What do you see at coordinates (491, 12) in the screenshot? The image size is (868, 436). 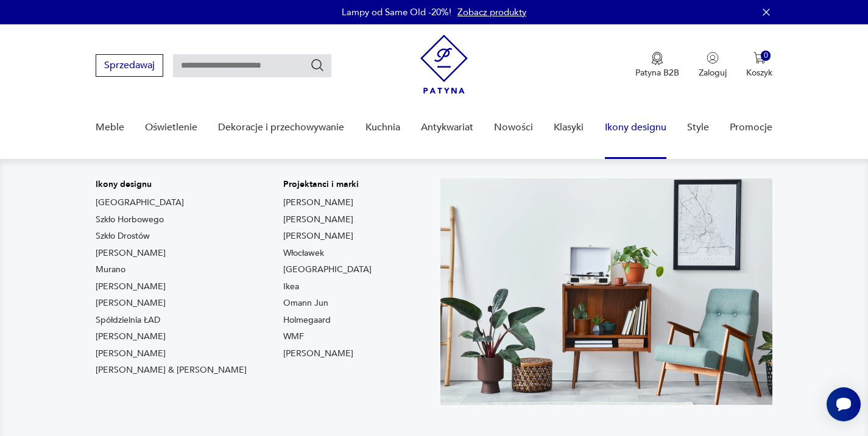 I see `a: Zobacz produkty` at bounding box center [491, 12].